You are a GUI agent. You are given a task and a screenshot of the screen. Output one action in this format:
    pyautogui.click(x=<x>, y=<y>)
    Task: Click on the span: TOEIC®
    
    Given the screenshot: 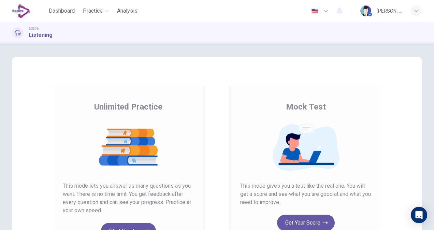 What is the action you would take?
    pyautogui.click(x=34, y=29)
    